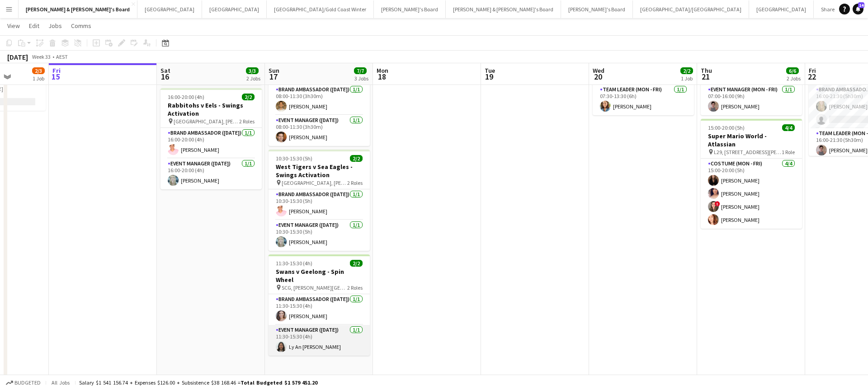 The height and width of the screenshot is (390, 868). What do you see at coordinates (198, 382) in the screenshot?
I see `div: Salary $1 541 156.74 + Expenses $126.00 + Subsistence $38 168.46 =` at bounding box center [198, 382].